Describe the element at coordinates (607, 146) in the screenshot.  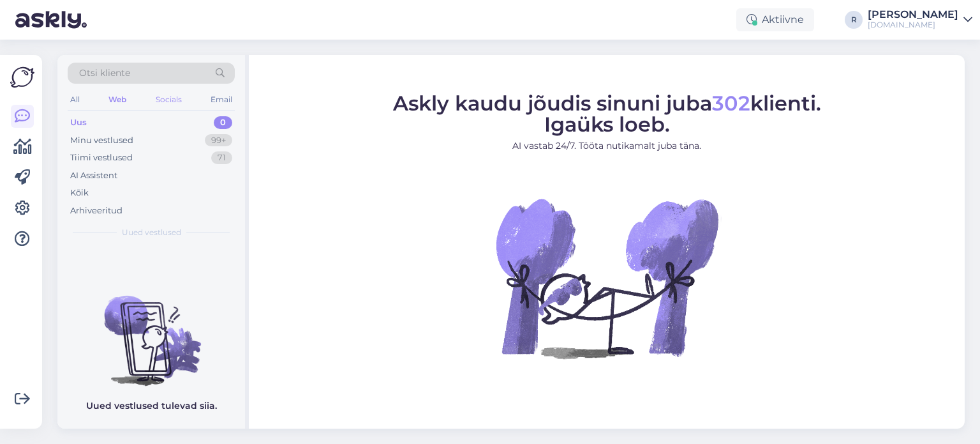
I see `p: AI vastab 24/7. Tööta nutikamalt juba täna.` at that location.